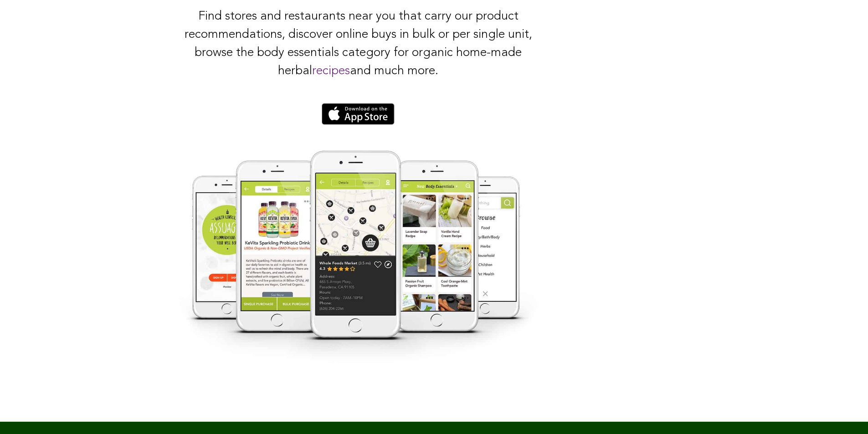 The image size is (868, 434). What do you see at coordinates (331, 71) in the screenshot?
I see `a: recipes` at bounding box center [331, 71].